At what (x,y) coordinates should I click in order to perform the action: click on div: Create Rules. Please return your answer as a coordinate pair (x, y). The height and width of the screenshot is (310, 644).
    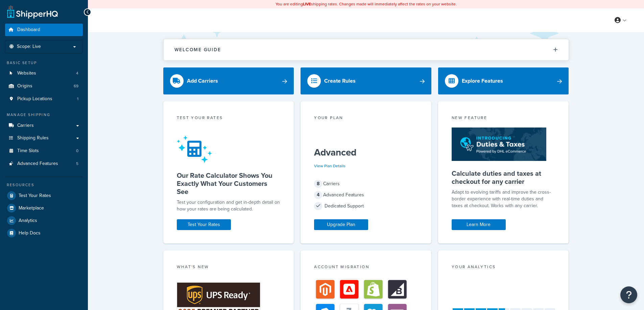
    Looking at the image, I should click on (340, 81).